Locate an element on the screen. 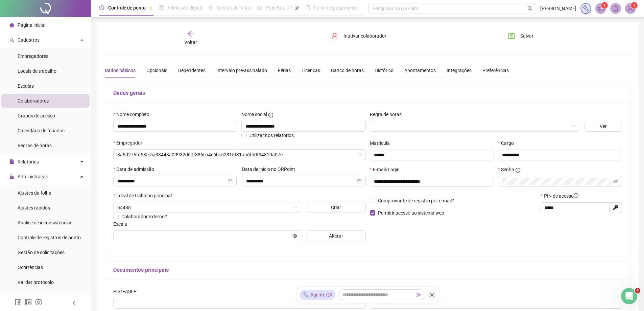  span: book is located at coordinates (308, 8).